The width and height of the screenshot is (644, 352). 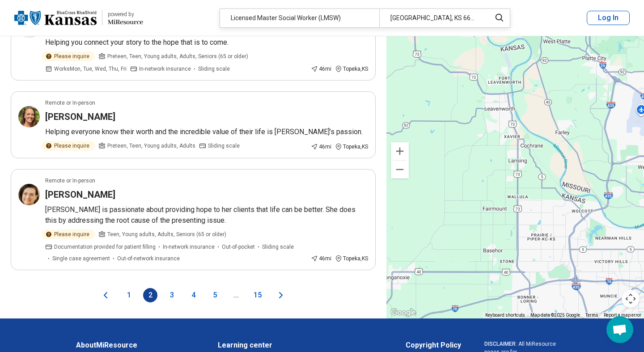 What do you see at coordinates (505, 315) in the screenshot?
I see `button: Keyboard shortcuts` at bounding box center [505, 315].